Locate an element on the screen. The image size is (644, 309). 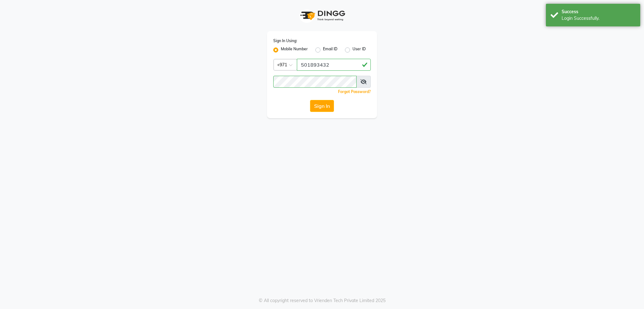
button: Sign In is located at coordinates (322, 106).